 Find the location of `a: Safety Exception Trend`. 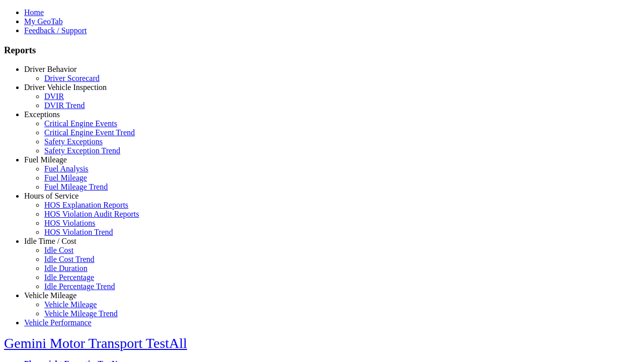

a: Safety Exception Trend is located at coordinates (82, 150).